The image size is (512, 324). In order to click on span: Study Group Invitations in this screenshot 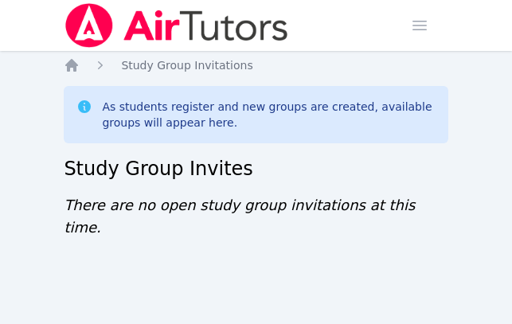, I will do `click(186, 65)`.